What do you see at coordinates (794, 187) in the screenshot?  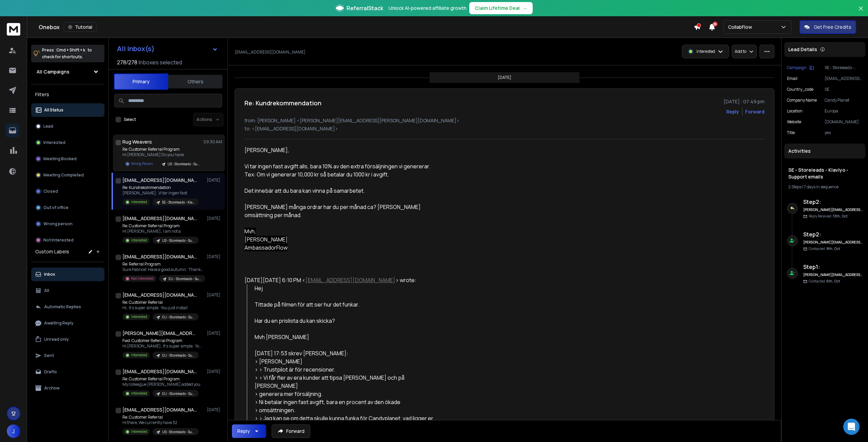 I see `span: 2 Steps` at bounding box center [794, 187].